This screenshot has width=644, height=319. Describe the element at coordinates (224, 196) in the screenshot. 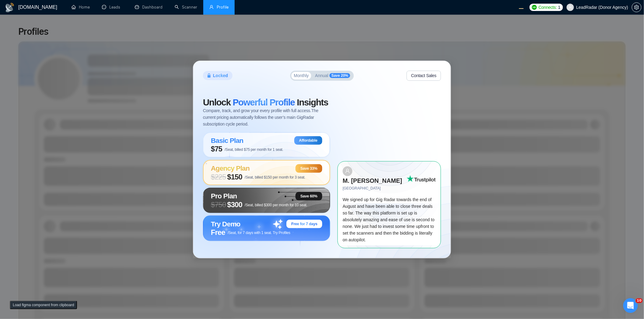

I see `span: Pro Plan` at that location.